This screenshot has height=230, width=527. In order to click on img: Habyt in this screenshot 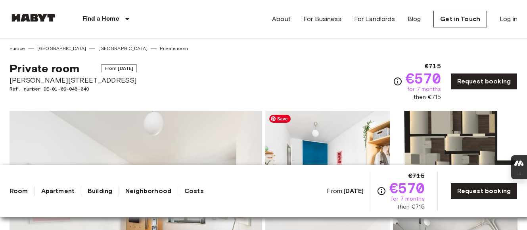, I will do `click(33, 18)`.